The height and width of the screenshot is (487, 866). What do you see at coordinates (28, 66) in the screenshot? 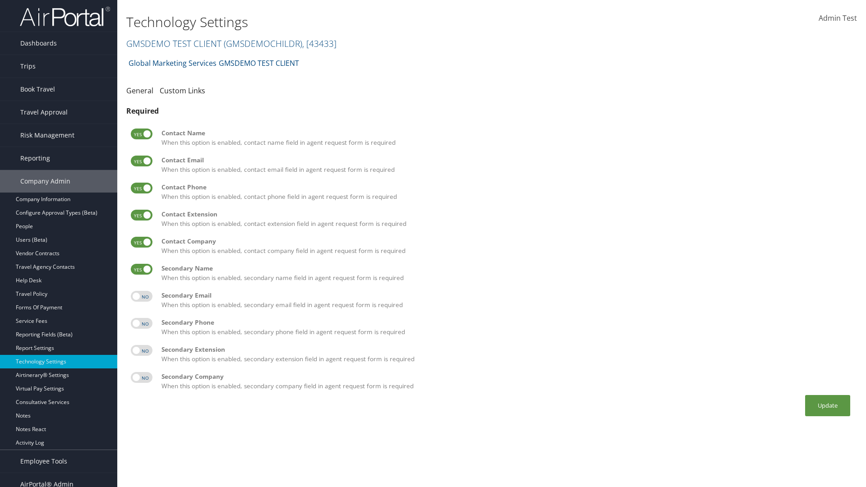
I see `span: Trips` at bounding box center [28, 66].